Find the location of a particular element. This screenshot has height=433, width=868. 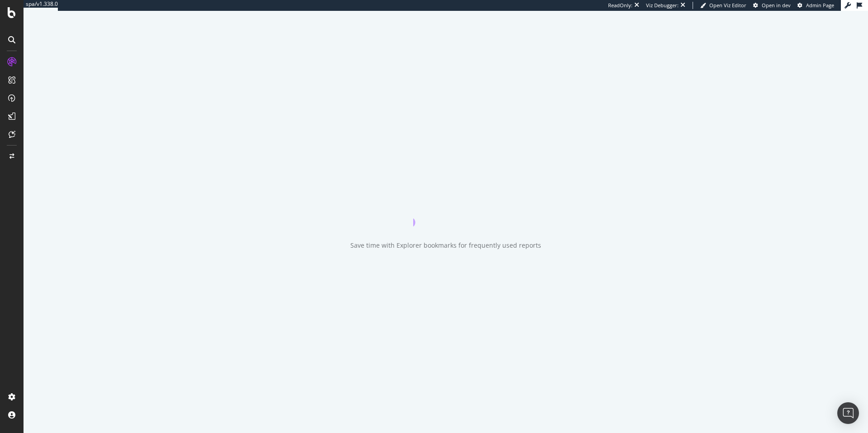

div: ReadOnly: is located at coordinates (620, 6).